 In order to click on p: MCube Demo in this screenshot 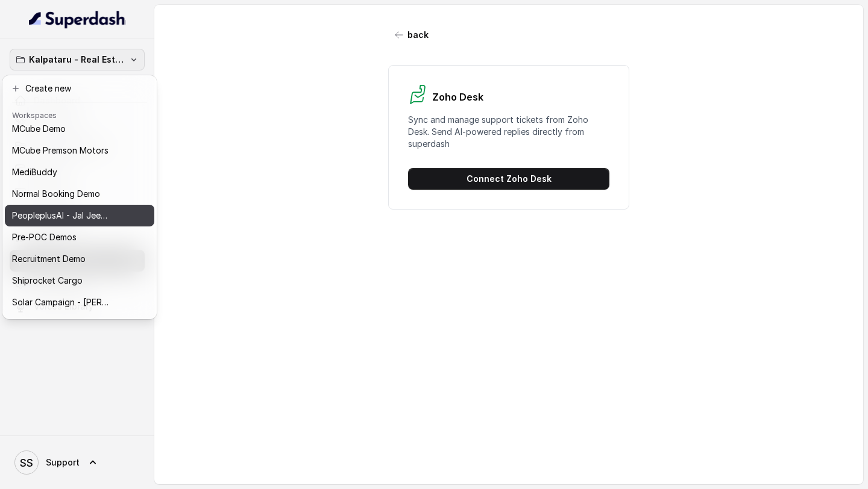, I will do `click(39, 129)`.